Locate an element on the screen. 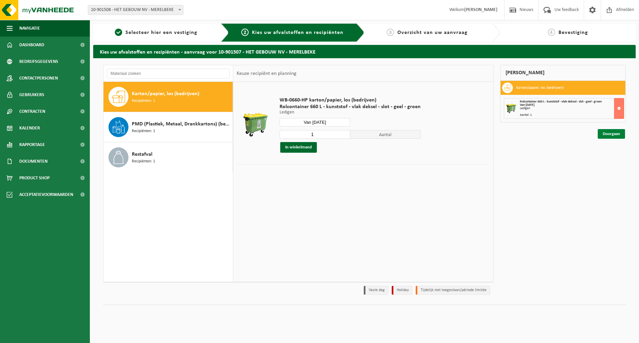 The image size is (639, 343). span: 3 is located at coordinates (390, 32).